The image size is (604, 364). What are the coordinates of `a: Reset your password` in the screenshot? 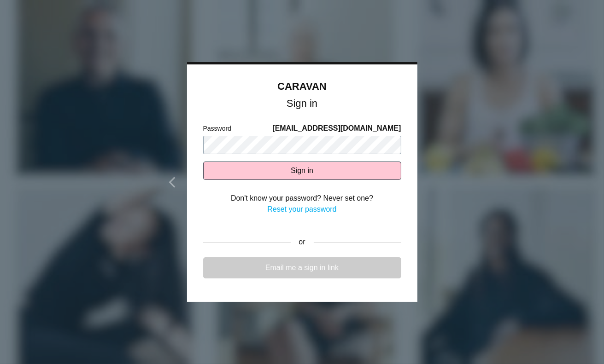 It's located at (302, 209).